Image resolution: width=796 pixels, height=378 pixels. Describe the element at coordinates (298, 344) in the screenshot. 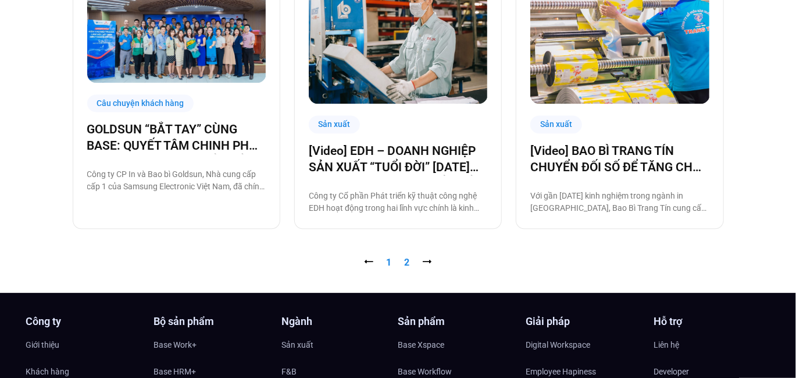

I see `span: Sản xuất` at that location.